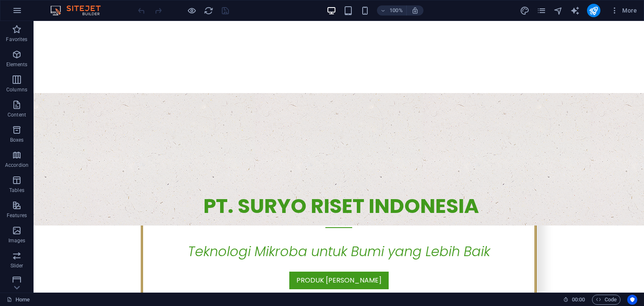  I want to click on i: Reload page, so click(209, 10).